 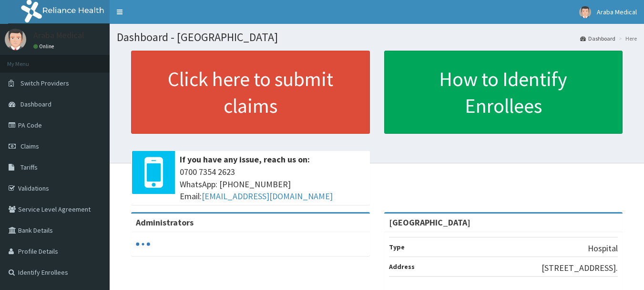 I want to click on b: Address, so click(x=402, y=267).